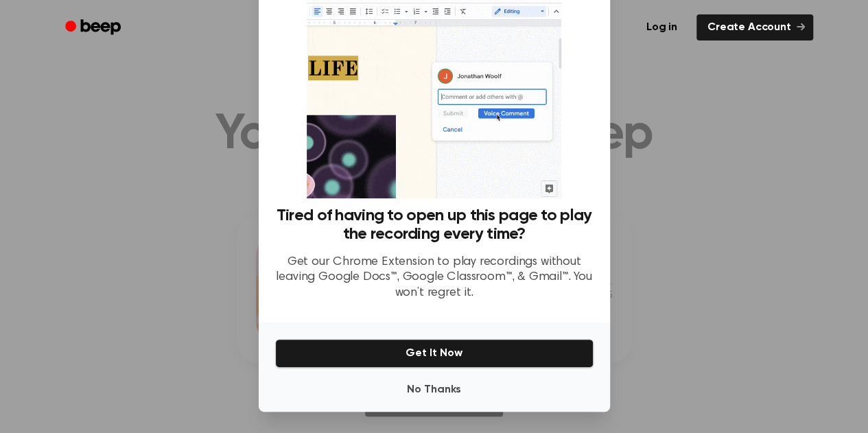 This screenshot has width=868, height=433. I want to click on p: Get our Chrome Extension to play recordings without leaving Google Docs™, Google Classroom™, & Gm..., so click(434, 278).